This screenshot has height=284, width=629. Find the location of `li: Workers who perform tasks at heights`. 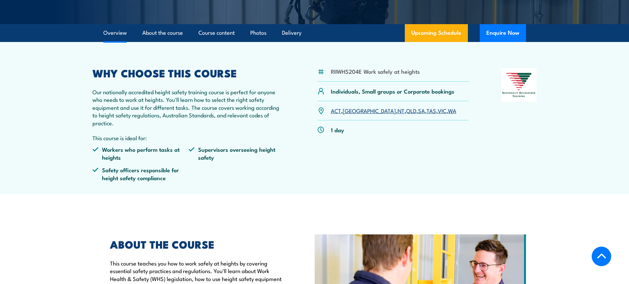

li: Workers who perform tasks at heights is located at coordinates (141, 153).